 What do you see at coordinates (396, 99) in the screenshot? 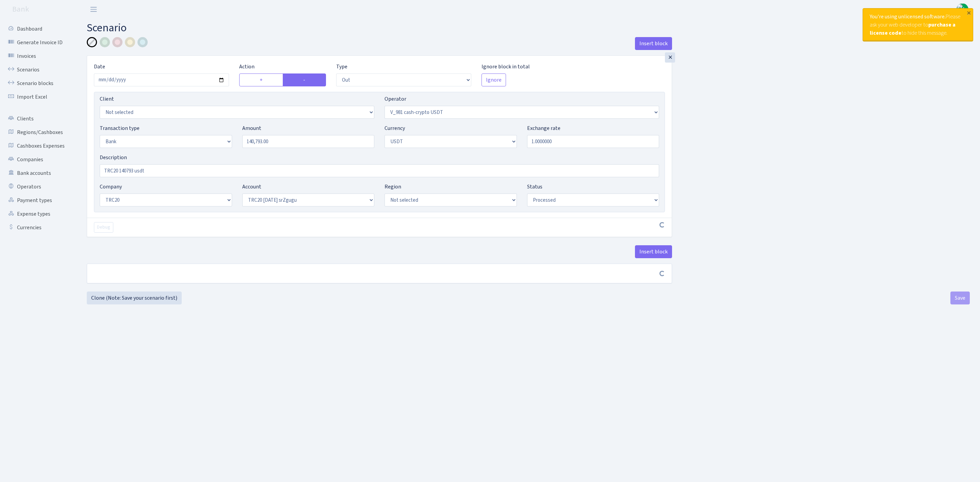
I see `label: Operator` at bounding box center [396, 99].